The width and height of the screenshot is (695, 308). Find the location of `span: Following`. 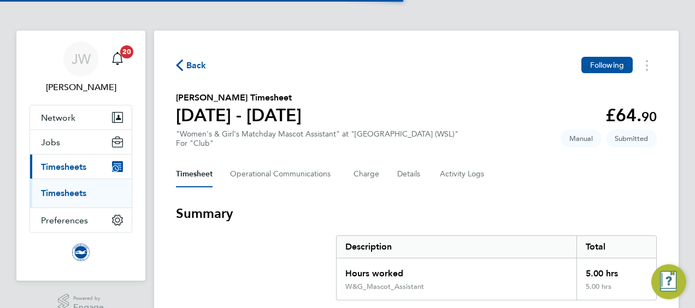

span: Following is located at coordinates (607, 65).